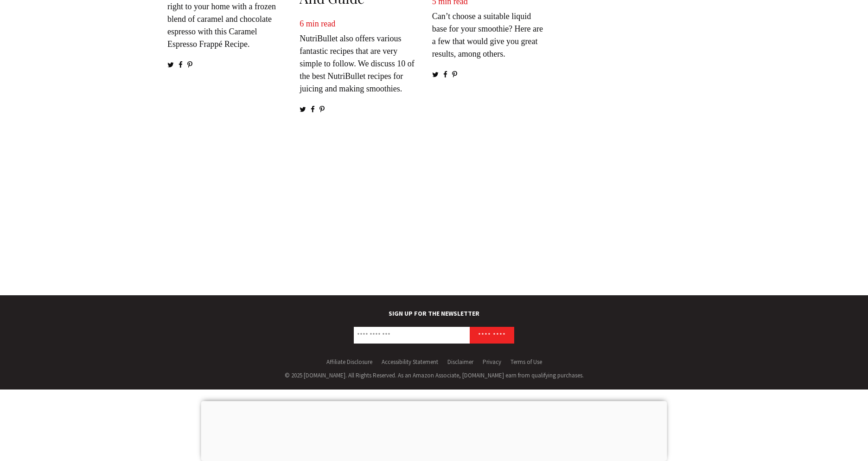 The height and width of the screenshot is (461, 868). What do you see at coordinates (350, 362) in the screenshot?
I see `a: Affiliate Disclosure` at bounding box center [350, 362].